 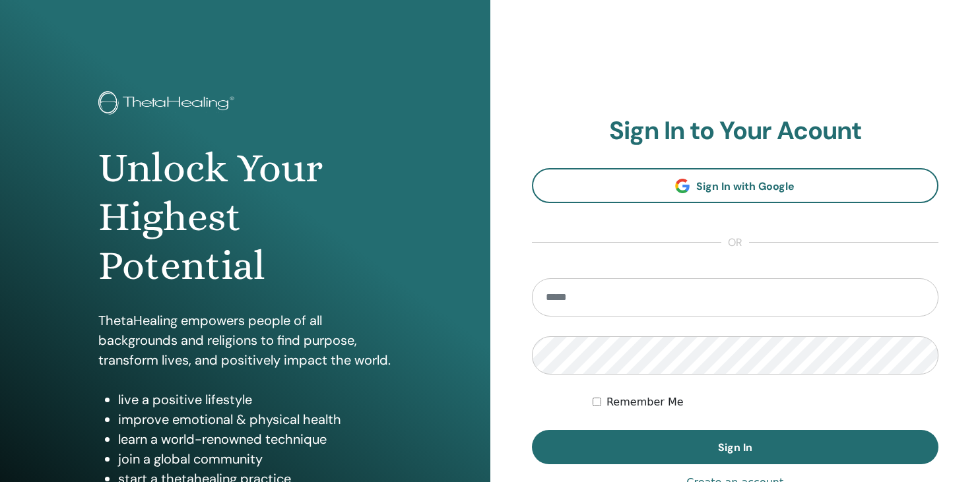 What do you see at coordinates (735, 185) in the screenshot?
I see `a: Sign In with Google` at bounding box center [735, 185].